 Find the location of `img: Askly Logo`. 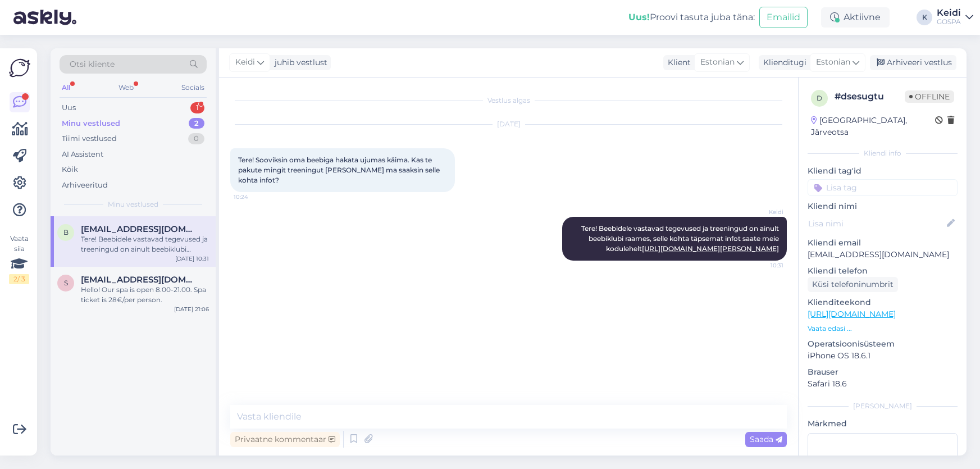

img: Askly Logo is located at coordinates (20, 68).